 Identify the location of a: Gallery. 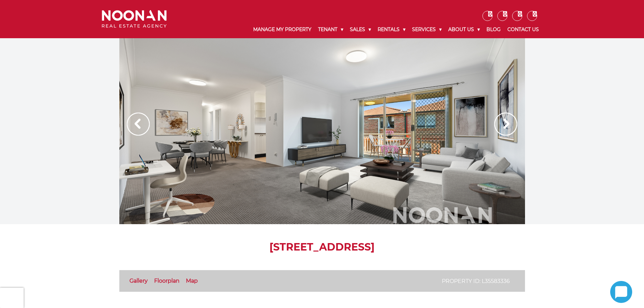
(139, 280).